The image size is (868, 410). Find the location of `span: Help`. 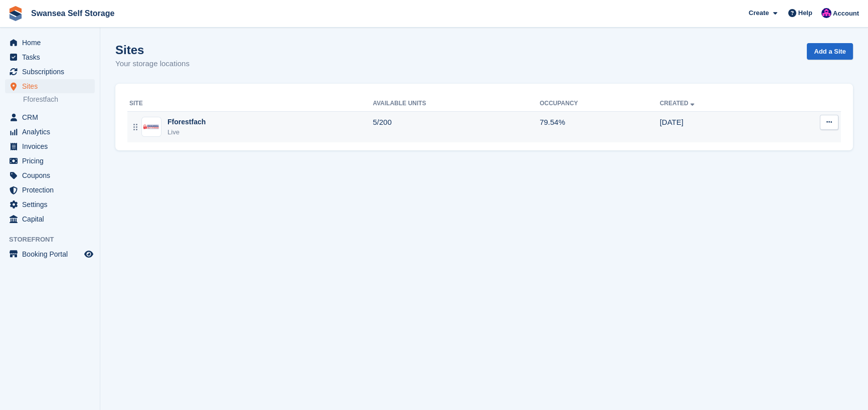

span: Help is located at coordinates (805, 14).